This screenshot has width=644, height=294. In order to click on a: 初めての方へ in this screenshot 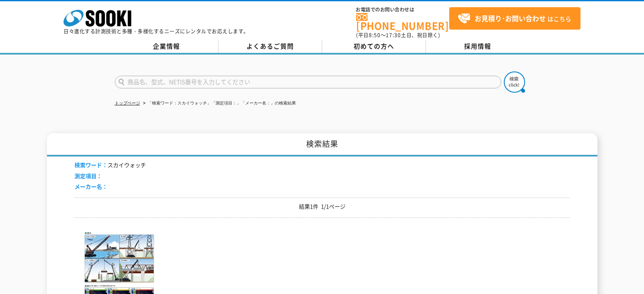, I will do `click(374, 46)`.